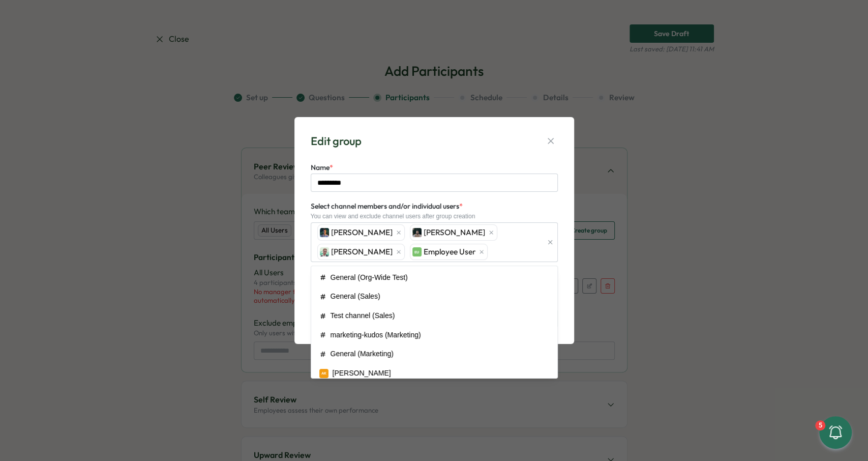 Image resolution: width=868 pixels, height=461 pixels. Describe the element at coordinates (336, 141) in the screenshot. I see `div: Edit group` at that location.